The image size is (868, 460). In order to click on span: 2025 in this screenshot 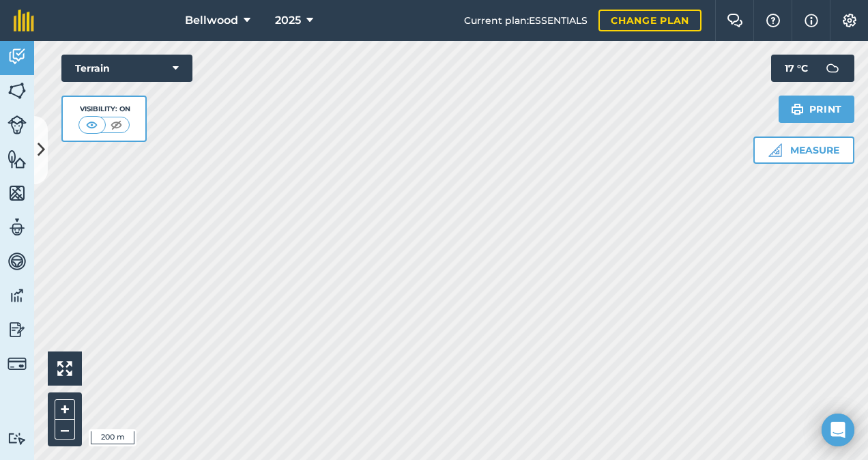, I will do `click(288, 21)`.